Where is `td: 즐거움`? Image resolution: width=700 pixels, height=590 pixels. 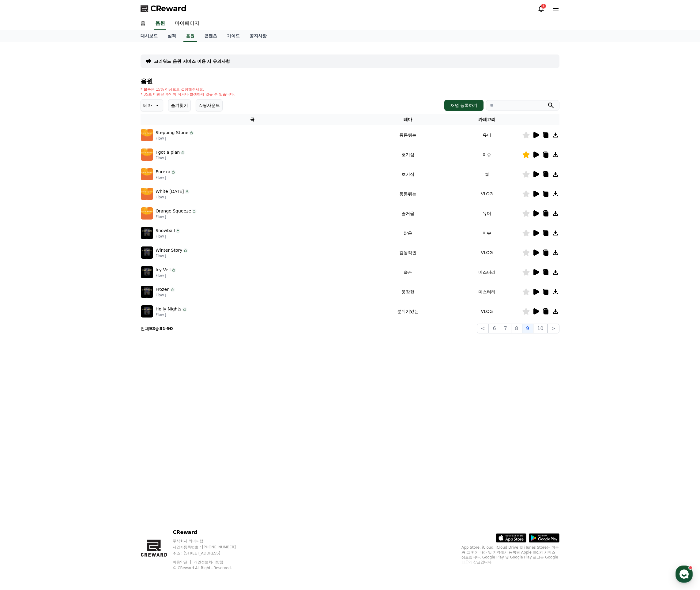
td: 즐거움 is located at coordinates (408, 214).